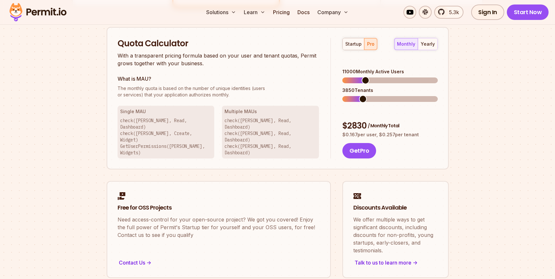 The width and height of the screenshot is (555, 279). I want to click on a: Free for OSS ProjectsNeed access-control for your open-source project? We got you covered! Enjoy ..., so click(219, 229).